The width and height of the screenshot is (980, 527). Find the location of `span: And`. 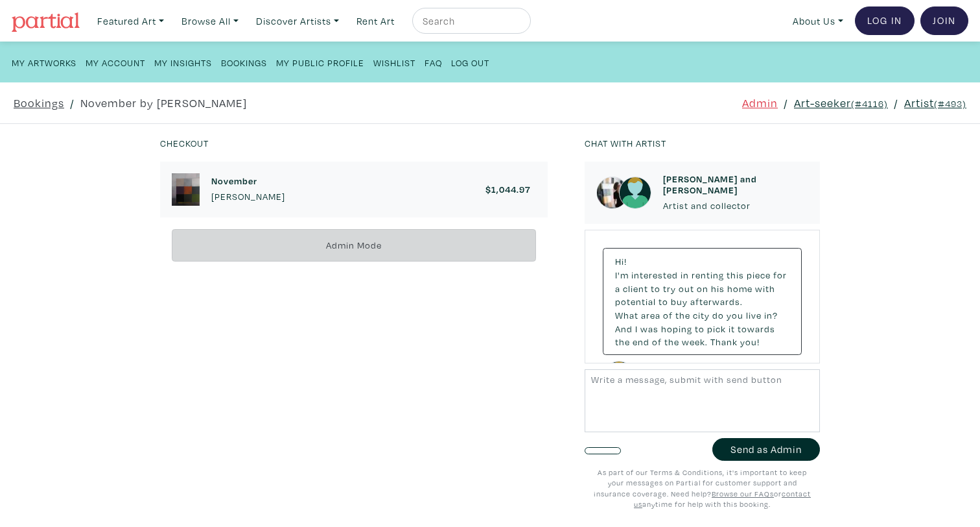

span: And is located at coordinates (624, 328).